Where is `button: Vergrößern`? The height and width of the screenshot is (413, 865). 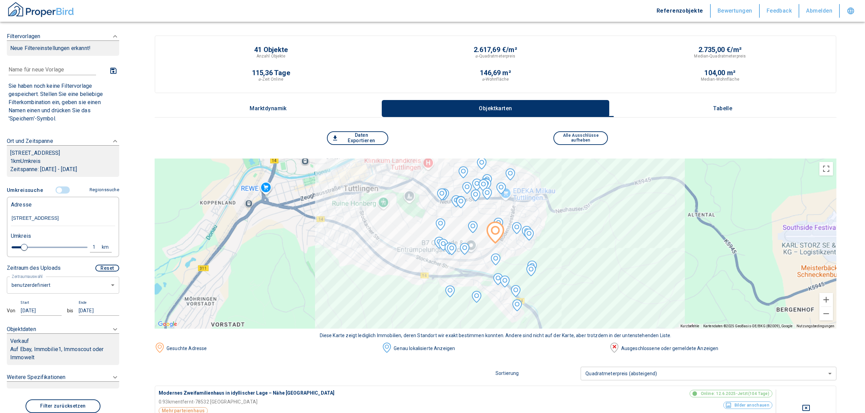
button: Vergrößern is located at coordinates (826, 300).